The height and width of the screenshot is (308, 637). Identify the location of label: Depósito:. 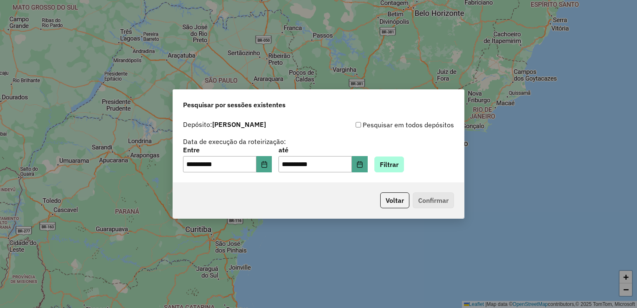
(224, 124).